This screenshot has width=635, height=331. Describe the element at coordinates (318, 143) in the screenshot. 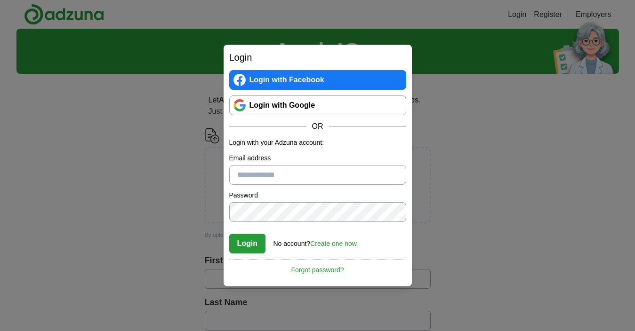

I see `p: Login with your Adzuna account:` at that location.